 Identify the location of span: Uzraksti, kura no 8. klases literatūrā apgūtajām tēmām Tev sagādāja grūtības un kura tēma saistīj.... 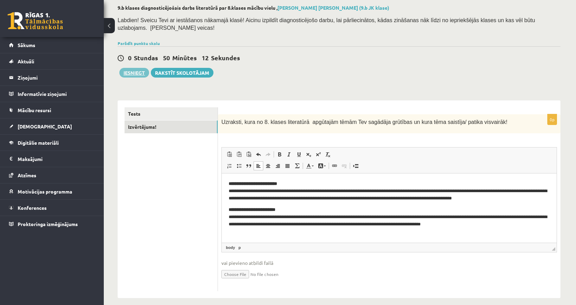
(364, 122).